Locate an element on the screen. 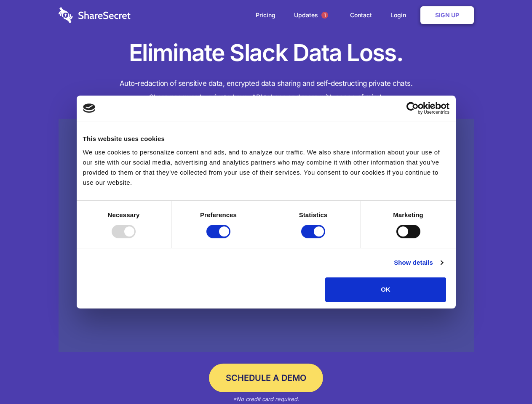 The height and width of the screenshot is (404, 532). a: Show details is located at coordinates (418, 263).